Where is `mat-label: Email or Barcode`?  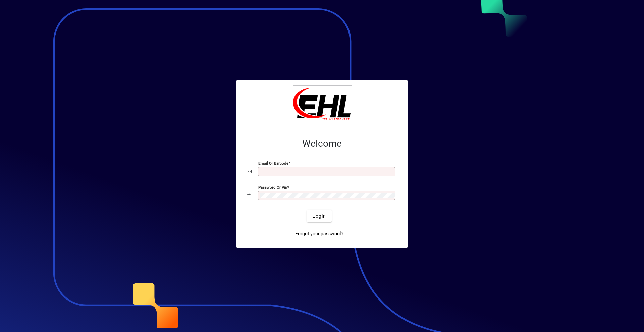
mat-label: Email or Barcode is located at coordinates (273, 164).